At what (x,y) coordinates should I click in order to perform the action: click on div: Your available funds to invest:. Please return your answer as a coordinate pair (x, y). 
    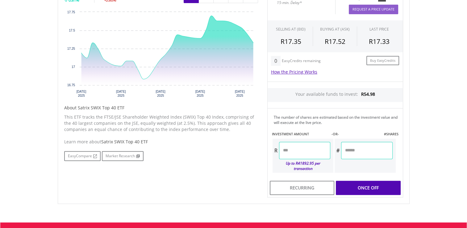
    Looking at the image, I should click on (335, 95).